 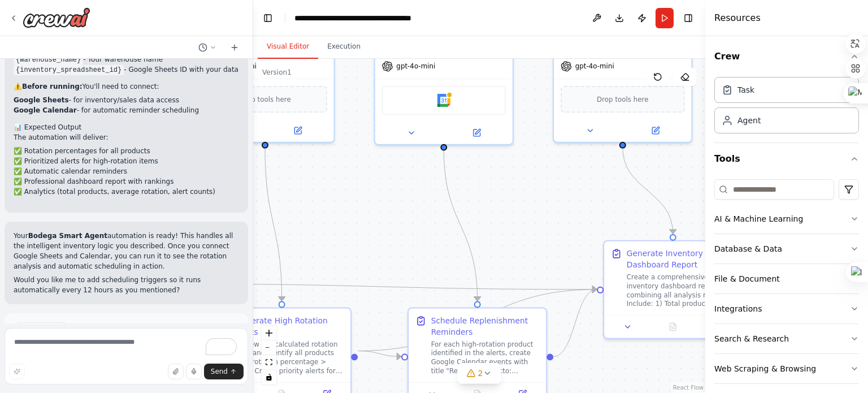 I want to click on div: AI & Machine Learning, so click(x=758, y=219).